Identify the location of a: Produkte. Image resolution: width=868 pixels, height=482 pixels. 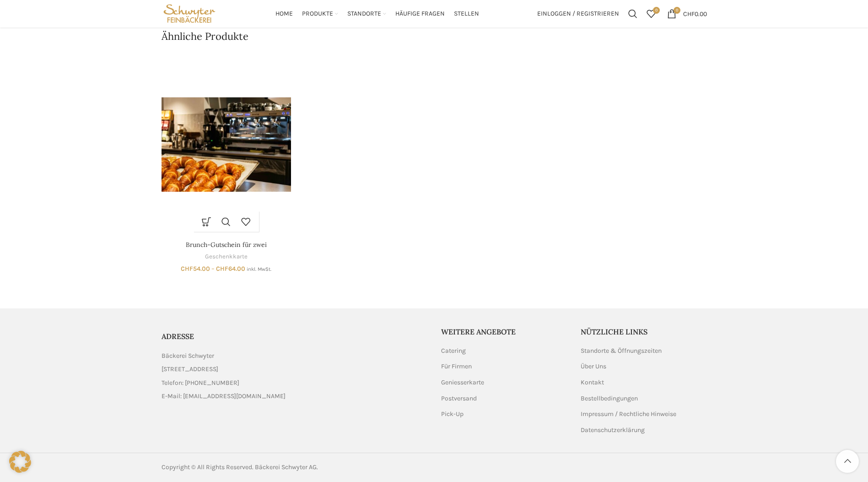
(320, 14).